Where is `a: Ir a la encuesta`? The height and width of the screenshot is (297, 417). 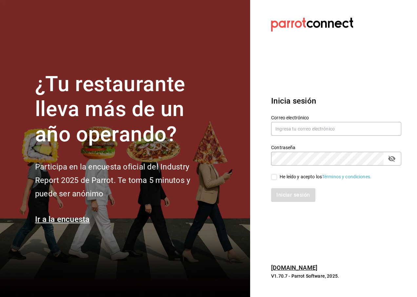
a: Ir a la encuesta is located at coordinates (62, 219).